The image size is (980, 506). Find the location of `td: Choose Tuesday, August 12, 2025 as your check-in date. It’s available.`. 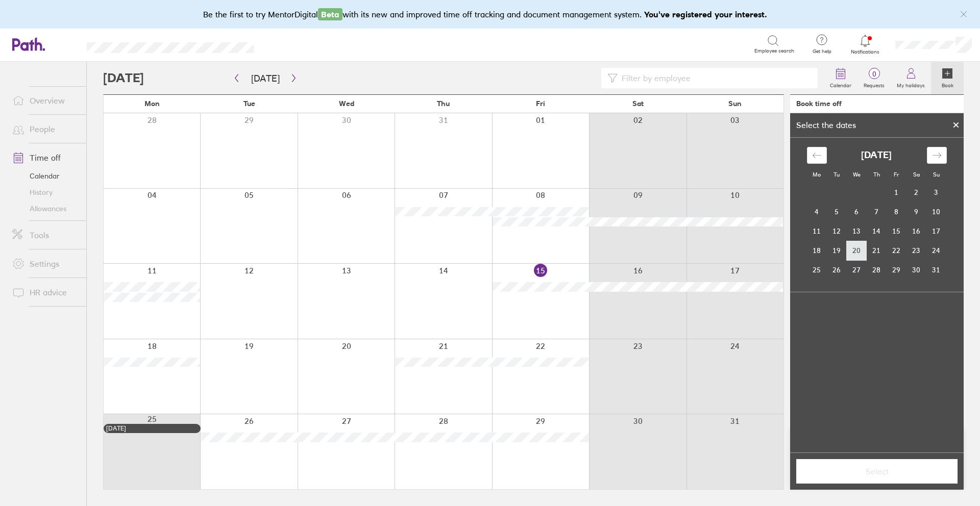

td: Choose Tuesday, August 12, 2025 as your check-in date. It’s available. is located at coordinates (836, 231).